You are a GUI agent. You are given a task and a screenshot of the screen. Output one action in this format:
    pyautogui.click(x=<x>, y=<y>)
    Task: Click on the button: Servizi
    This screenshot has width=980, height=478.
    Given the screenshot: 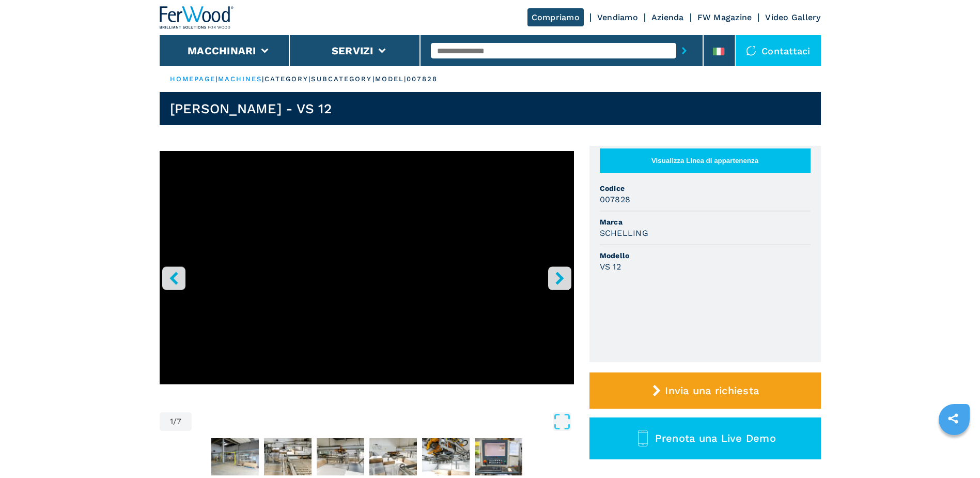 What is the action you would take?
    pyautogui.click(x=352, y=50)
    